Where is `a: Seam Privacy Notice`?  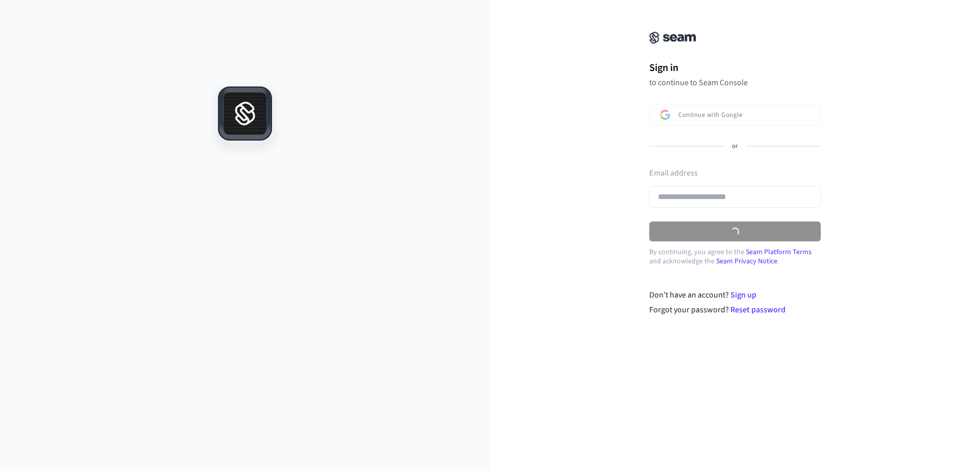 a: Seam Privacy Notice is located at coordinates (746, 261).